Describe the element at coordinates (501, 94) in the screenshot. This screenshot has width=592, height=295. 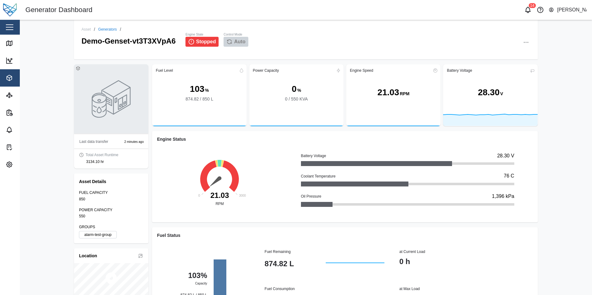
I see `div: V` at that location.